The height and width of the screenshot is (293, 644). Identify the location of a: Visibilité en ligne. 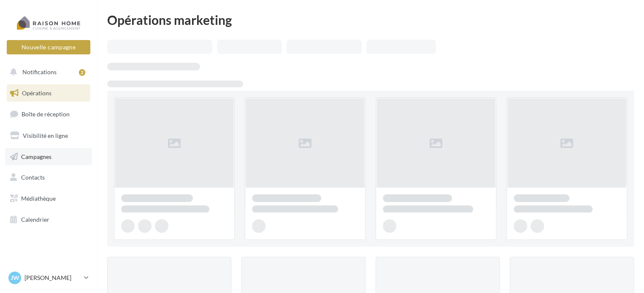
(49, 136).